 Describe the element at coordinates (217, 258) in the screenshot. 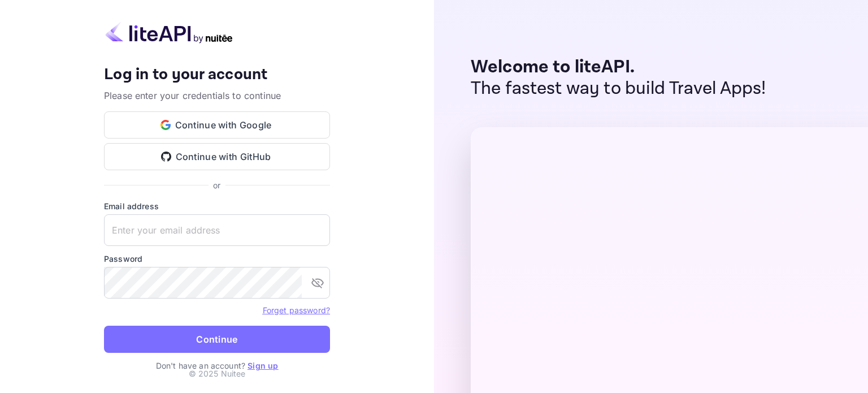

I see `label: Password` at that location.